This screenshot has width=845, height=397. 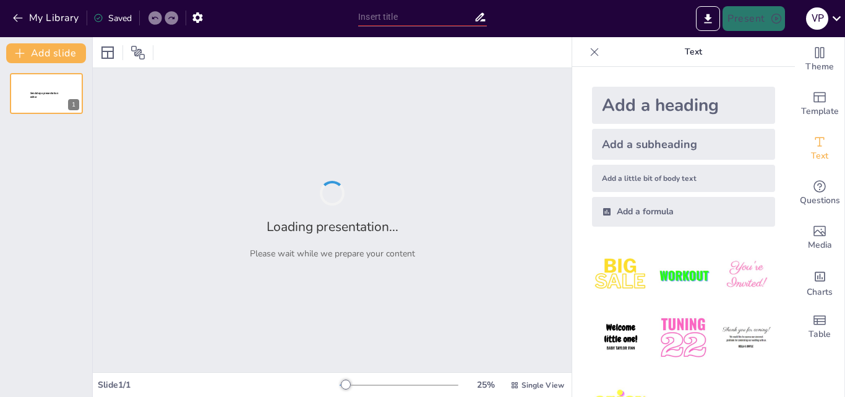 I want to click on div: Add a table, so click(x=820, y=327).